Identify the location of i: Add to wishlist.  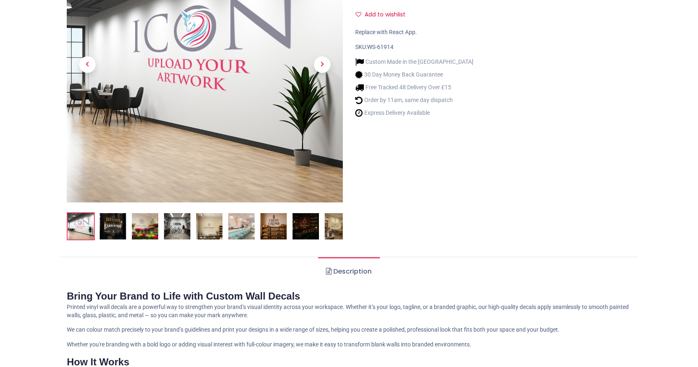
(358, 14).